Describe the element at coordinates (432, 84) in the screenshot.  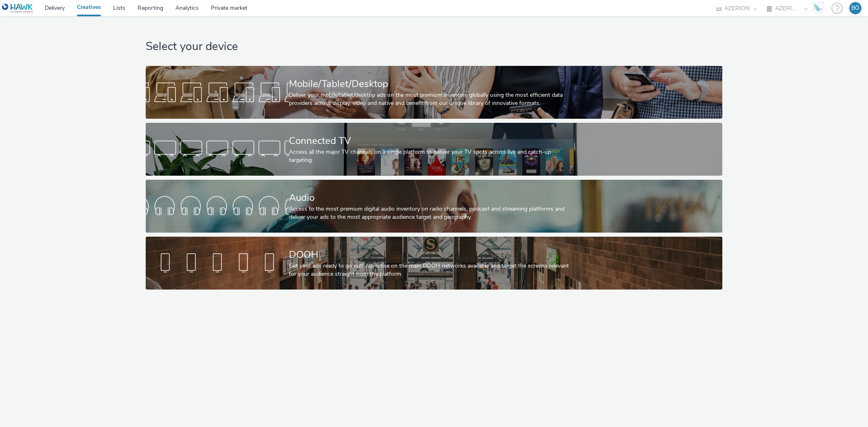
I see `div: Mobile/Tablet/Desktop` at that location.